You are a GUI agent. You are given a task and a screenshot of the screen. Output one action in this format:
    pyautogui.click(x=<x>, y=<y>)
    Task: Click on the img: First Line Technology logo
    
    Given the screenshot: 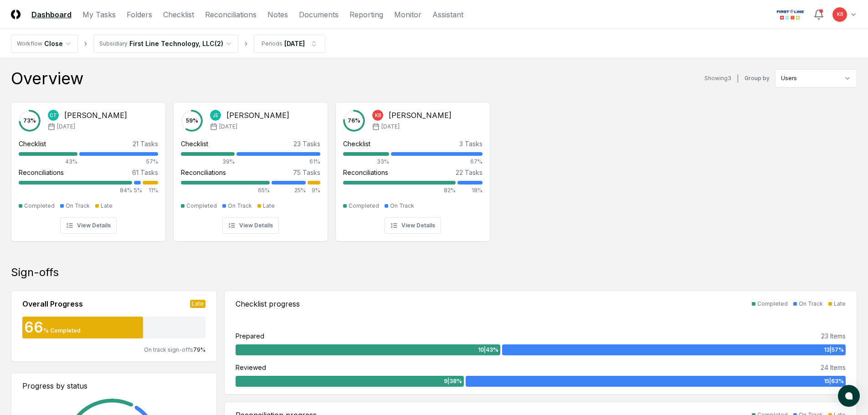 What is the action you would take?
    pyautogui.click(x=790, y=15)
    